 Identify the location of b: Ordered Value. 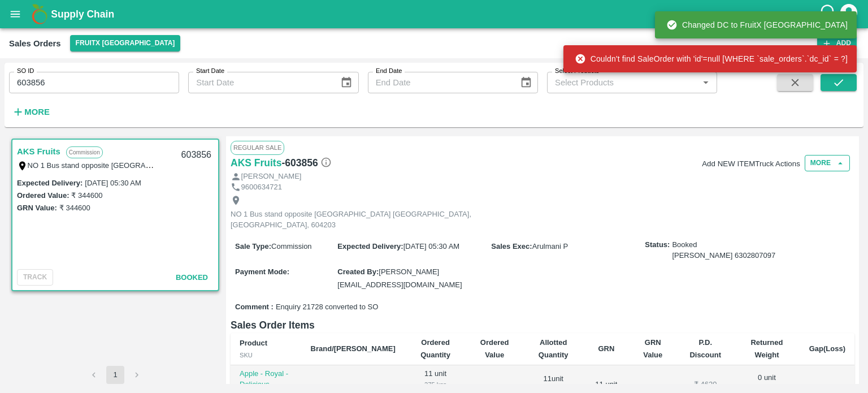
(495, 349).